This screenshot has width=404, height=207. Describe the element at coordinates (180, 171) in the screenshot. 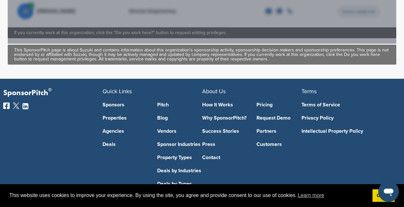

I see `a: Deals by Industries` at that location.